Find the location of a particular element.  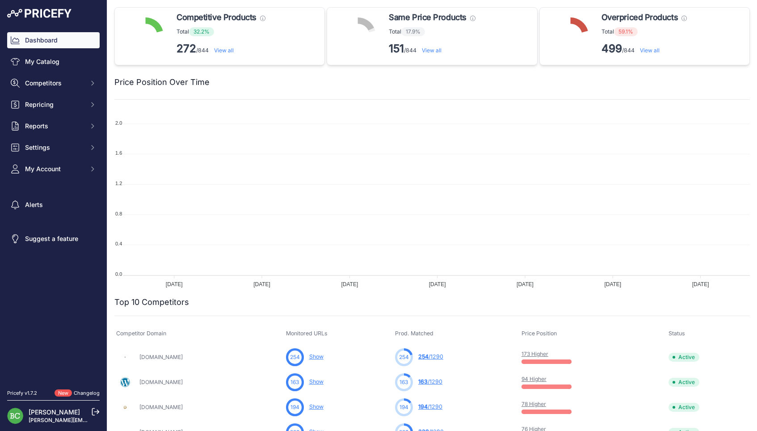

h2: Price Position Over Time is located at coordinates (162, 82).